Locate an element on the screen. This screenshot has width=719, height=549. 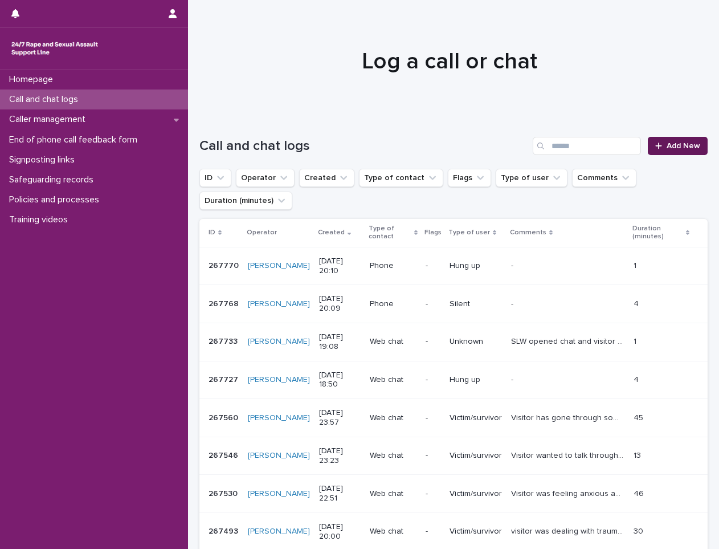
p: 45 is located at coordinates (639, 417).